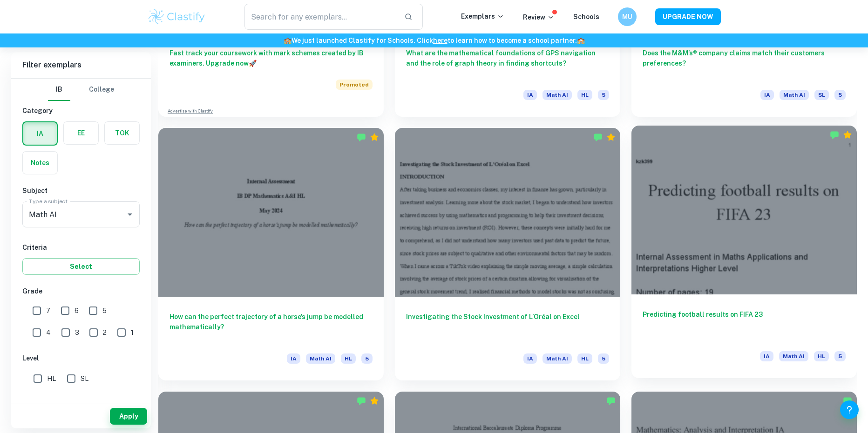 This screenshot has height=433, width=868. I want to click on a: Clastify logo, so click(176, 17).